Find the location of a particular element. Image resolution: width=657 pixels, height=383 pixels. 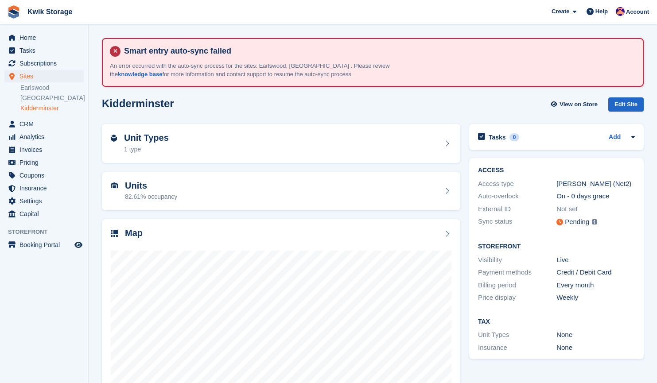

img: stora-icon-8386f47178a22dfd0bd8f6a31ec36ba5ce8667c1dd55bd0f319d3a0aa187defe.svg is located at coordinates (14, 12).